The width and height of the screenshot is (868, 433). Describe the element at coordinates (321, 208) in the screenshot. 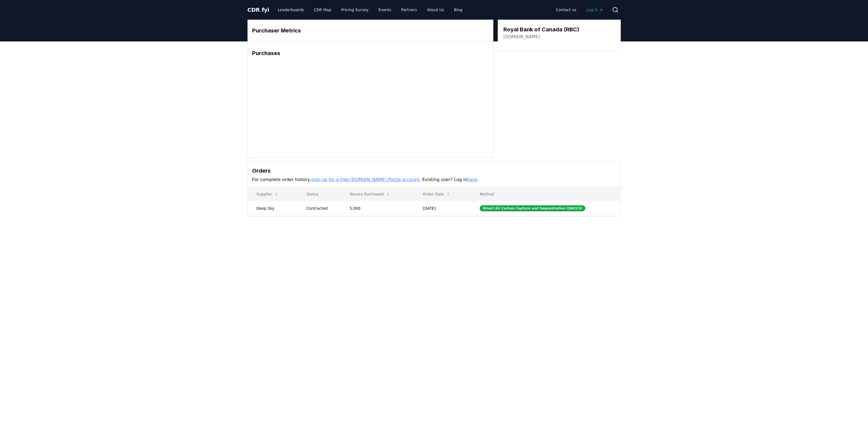

I see `div: Contracted` at that location.